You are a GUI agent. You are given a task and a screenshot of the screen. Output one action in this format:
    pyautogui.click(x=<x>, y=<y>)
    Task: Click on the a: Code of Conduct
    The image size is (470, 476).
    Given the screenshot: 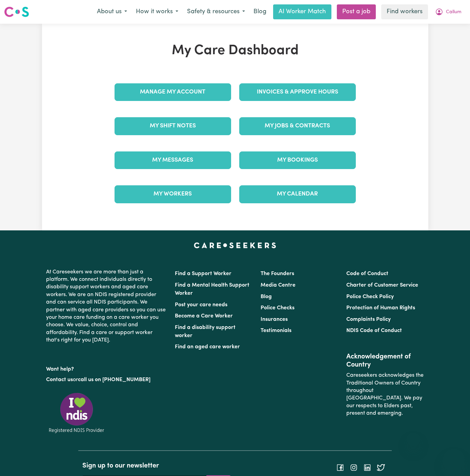 What is the action you would take?
    pyautogui.click(x=368, y=273)
    